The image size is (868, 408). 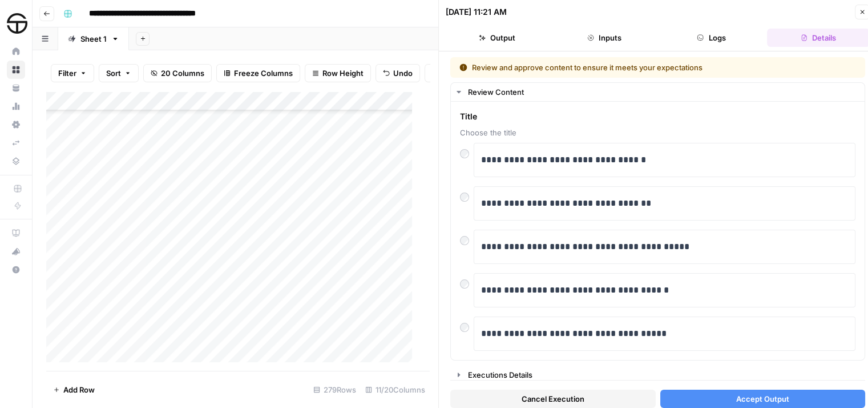 I want to click on span: Choose the title, so click(x=658, y=133).